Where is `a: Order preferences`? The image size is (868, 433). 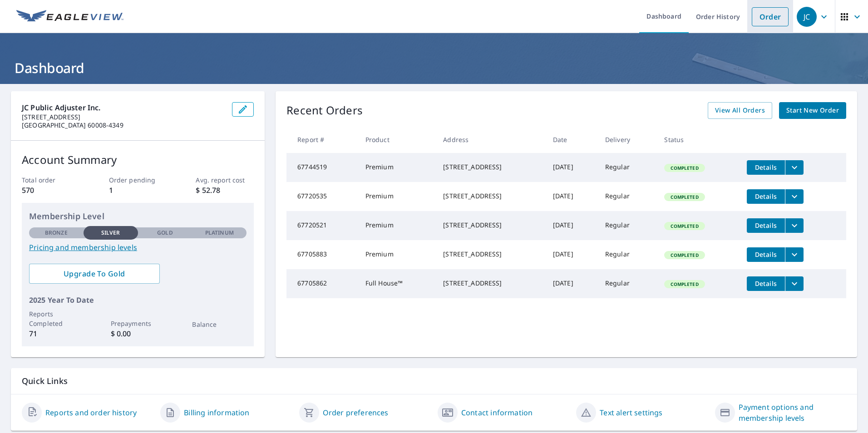
a: Order preferences is located at coordinates (356, 413).